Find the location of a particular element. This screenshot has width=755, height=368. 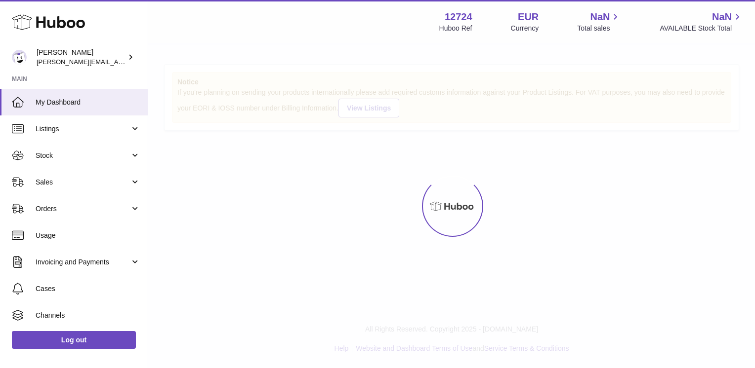

span: Orders is located at coordinates (82, 209).